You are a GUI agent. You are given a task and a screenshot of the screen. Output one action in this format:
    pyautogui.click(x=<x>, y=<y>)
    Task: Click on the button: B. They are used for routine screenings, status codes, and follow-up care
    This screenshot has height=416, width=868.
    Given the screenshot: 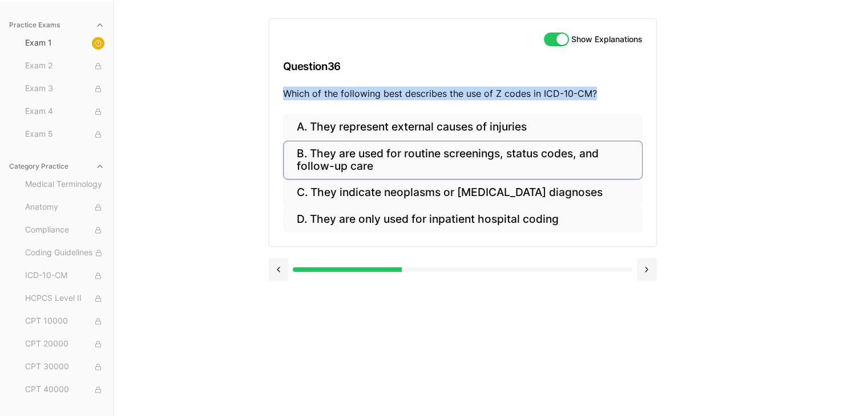 What is the action you would take?
    pyautogui.click(x=463, y=160)
    